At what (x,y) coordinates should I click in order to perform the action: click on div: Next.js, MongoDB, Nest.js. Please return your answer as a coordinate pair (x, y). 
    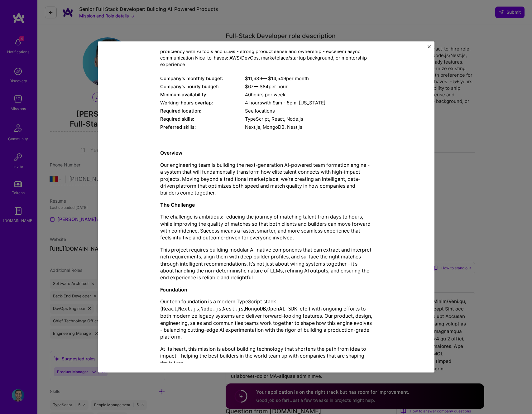
    Looking at the image, I should click on (309, 127).